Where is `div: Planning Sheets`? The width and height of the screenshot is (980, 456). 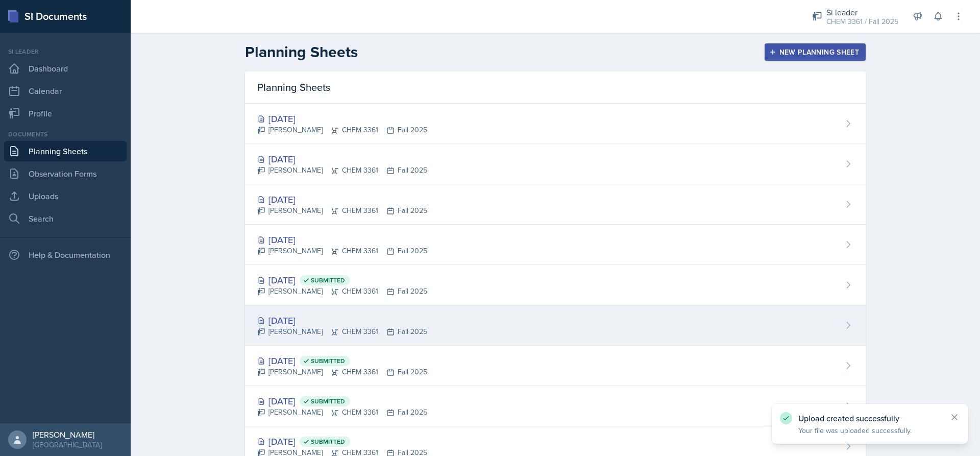
div: Planning Sheets is located at coordinates (556, 88).